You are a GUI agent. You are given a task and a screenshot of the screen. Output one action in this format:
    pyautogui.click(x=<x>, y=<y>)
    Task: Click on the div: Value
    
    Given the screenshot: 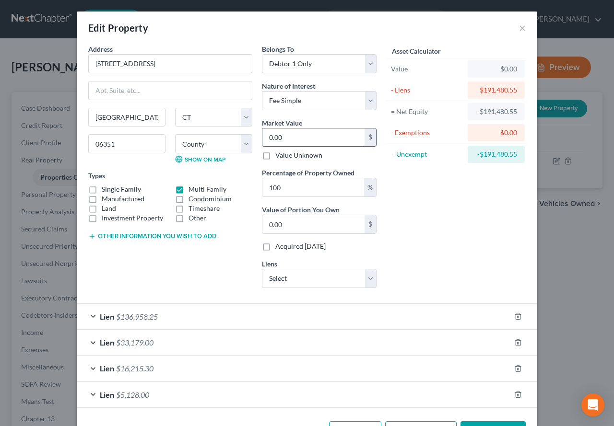 What is the action you would take?
    pyautogui.click(x=427, y=69)
    